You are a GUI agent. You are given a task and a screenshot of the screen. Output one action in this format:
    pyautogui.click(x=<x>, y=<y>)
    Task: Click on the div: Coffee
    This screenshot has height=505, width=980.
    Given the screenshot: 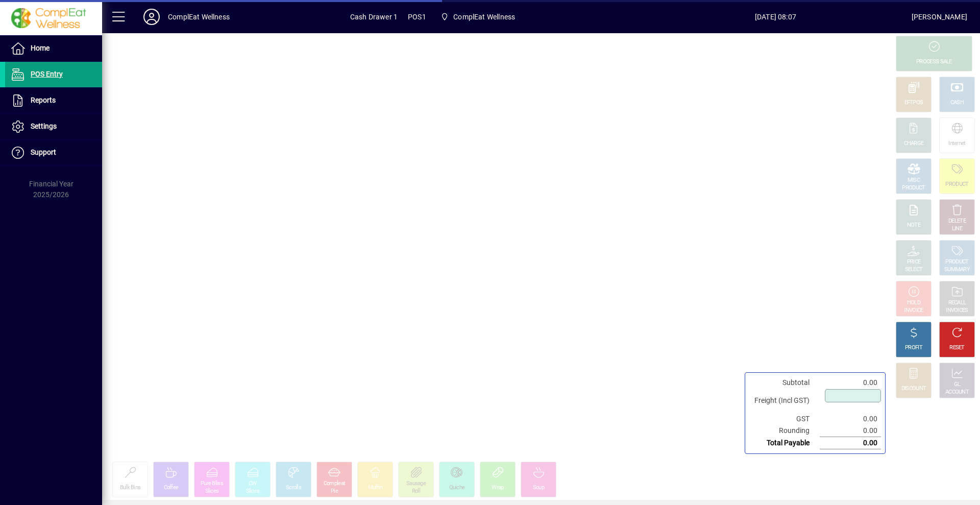 What is the action you would take?
    pyautogui.click(x=171, y=488)
    